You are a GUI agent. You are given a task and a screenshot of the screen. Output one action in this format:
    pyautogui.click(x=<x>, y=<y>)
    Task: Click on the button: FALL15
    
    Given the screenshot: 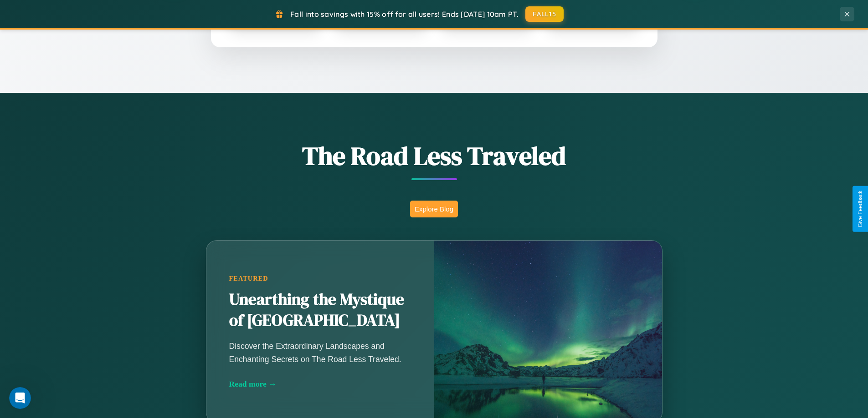 What is the action you would take?
    pyautogui.click(x=545, y=14)
    